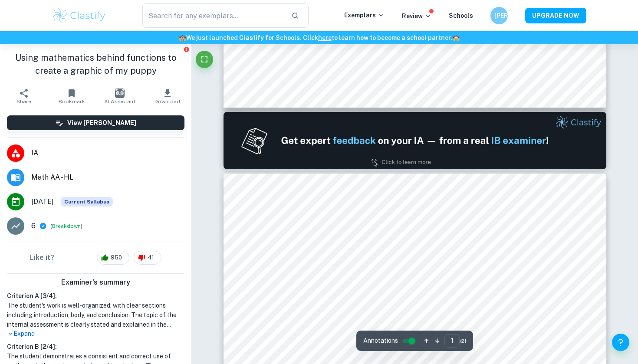 This screenshot has width=638, height=364. Describe the element at coordinates (116, 257) in the screenshot. I see `span: 950` at that location.